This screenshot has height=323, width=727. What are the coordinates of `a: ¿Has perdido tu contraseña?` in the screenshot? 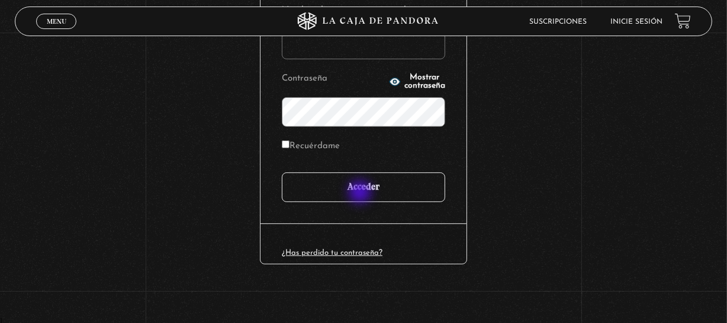 It's located at (332, 252).